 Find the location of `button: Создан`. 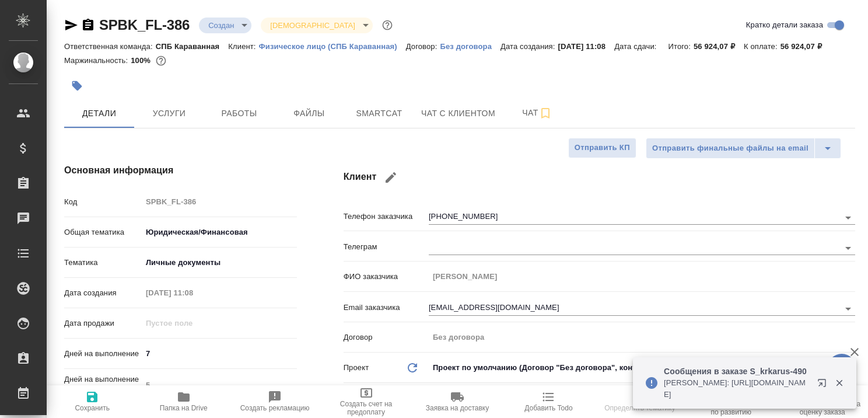

button: Создан is located at coordinates (221, 25).